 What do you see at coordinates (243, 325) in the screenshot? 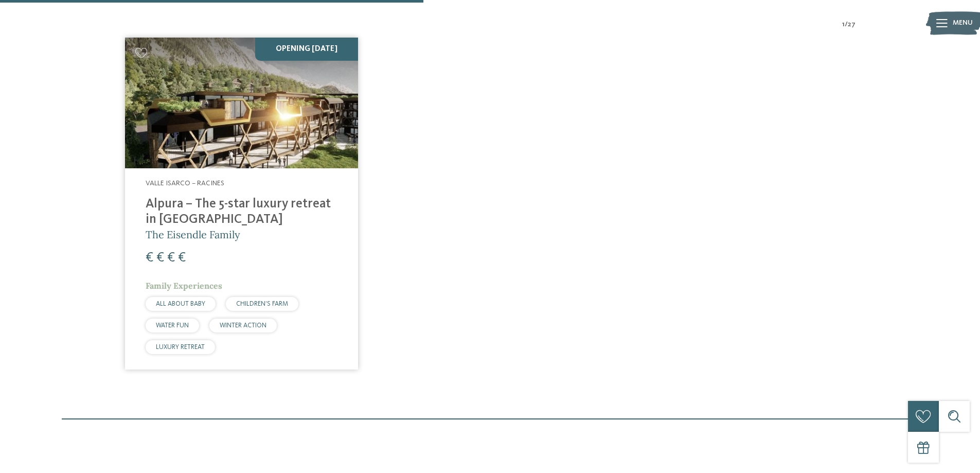
I see `span: WINTER ACTION` at bounding box center [243, 325].